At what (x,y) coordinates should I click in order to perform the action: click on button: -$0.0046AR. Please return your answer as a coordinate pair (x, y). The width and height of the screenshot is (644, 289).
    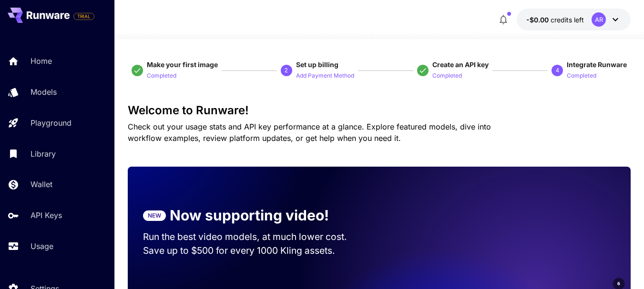
    Looking at the image, I should click on (574, 20).